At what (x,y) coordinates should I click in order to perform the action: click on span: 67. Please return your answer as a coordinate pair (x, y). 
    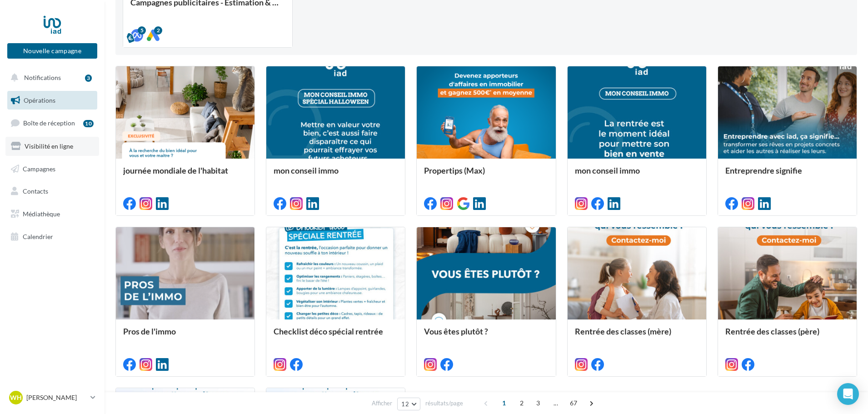
    Looking at the image, I should click on (573, 403).